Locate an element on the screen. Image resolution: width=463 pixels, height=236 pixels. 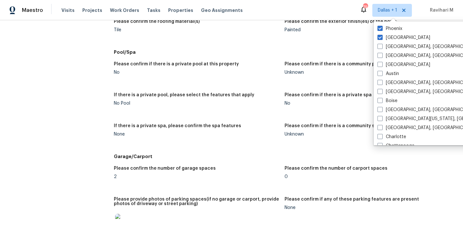
span: Geo Assignments is located at coordinates (222, 10).